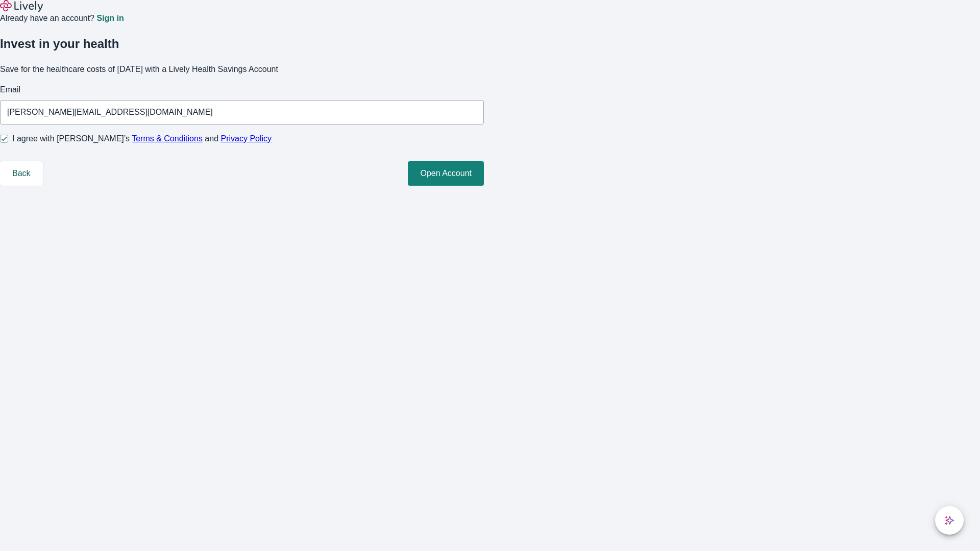 Image resolution: width=980 pixels, height=551 pixels. What do you see at coordinates (247, 139) in the screenshot?
I see `a: Privacy Policy` at bounding box center [247, 139].